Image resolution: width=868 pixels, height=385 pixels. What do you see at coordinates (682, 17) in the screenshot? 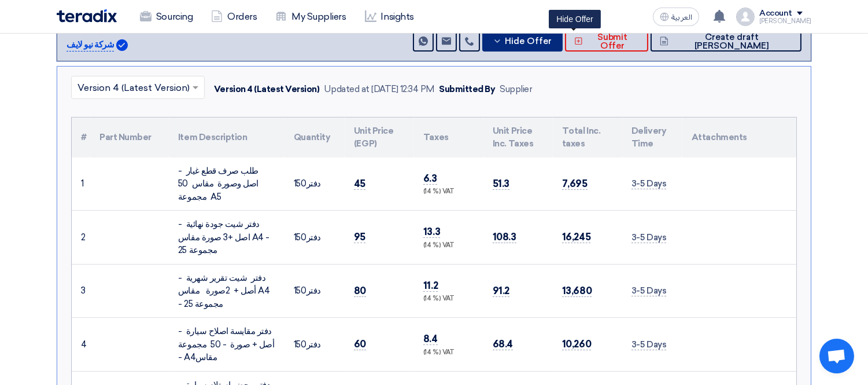
I see `span: العربية` at bounding box center [682, 17].